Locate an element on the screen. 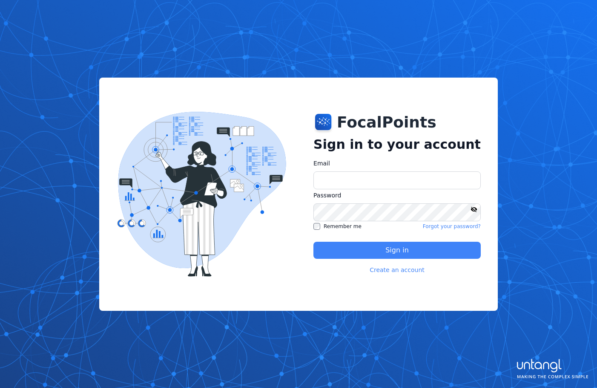 This screenshot has height=388, width=597. button: Sign in is located at coordinates (397, 250).